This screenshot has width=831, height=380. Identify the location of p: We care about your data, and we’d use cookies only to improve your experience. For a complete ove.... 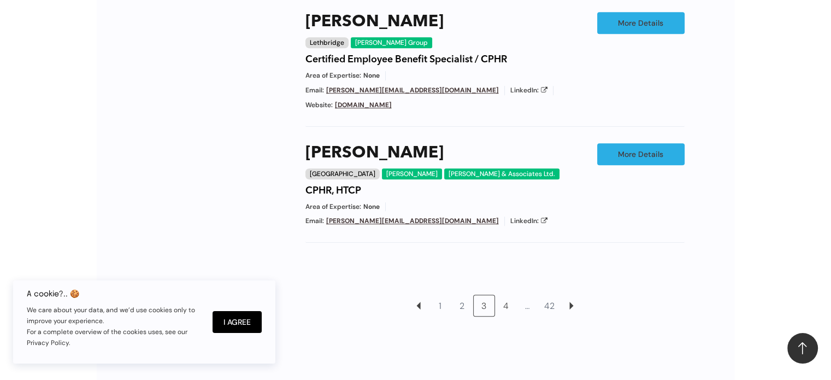
(114, 326).